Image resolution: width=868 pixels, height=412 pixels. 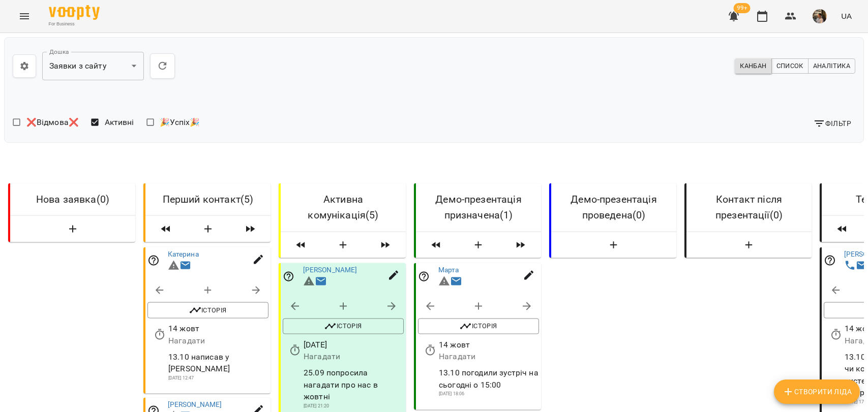 I want to click on span: For Business, so click(x=74, y=24).